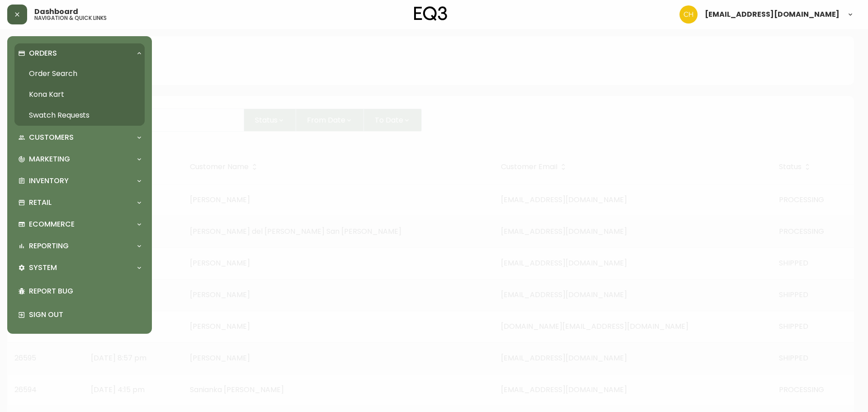 This screenshot has width=868, height=412. I want to click on div: Marketing, so click(80, 160).